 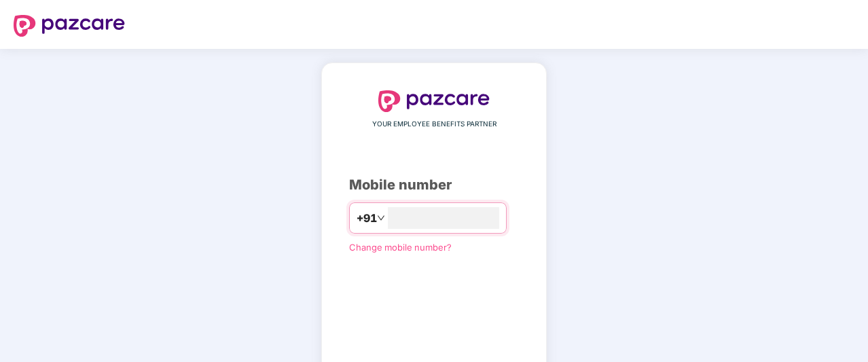 What do you see at coordinates (400, 247) in the screenshot?
I see `span: Change mobile number?` at bounding box center [400, 247].